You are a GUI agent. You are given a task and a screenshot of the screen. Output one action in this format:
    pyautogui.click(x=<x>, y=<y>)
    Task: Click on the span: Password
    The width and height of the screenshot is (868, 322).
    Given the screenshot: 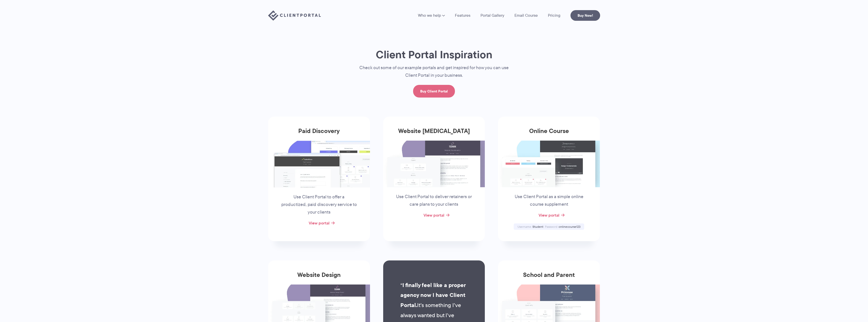 What is the action you would take?
    pyautogui.click(x=551, y=226)
    